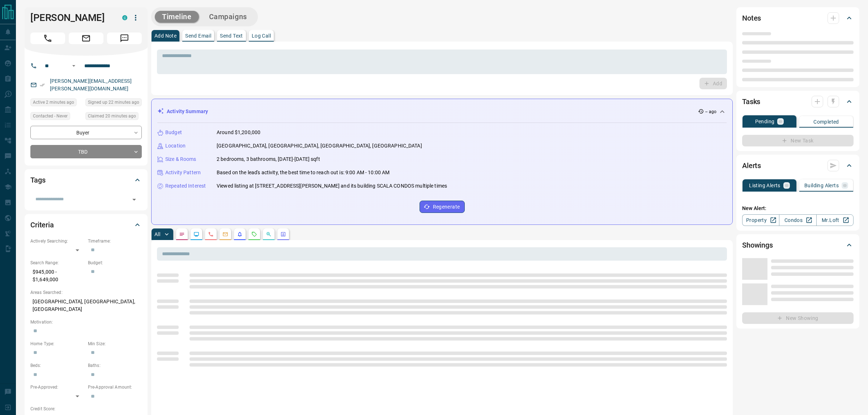 This screenshot has height=415, width=868. I want to click on svg: Calls, so click(211, 234).